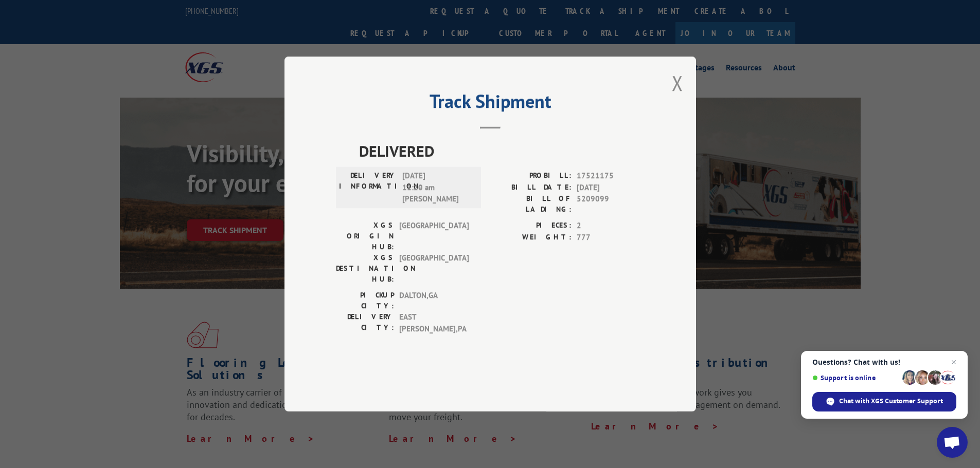 Image resolution: width=980 pixels, height=468 pixels. Describe the element at coordinates (678, 83) in the screenshot. I see `button: Close modal` at that location.